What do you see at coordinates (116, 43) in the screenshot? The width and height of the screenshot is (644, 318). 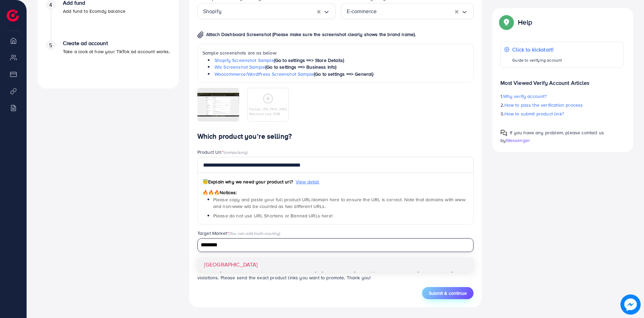 I see `h4: Create ad account` at bounding box center [116, 43].